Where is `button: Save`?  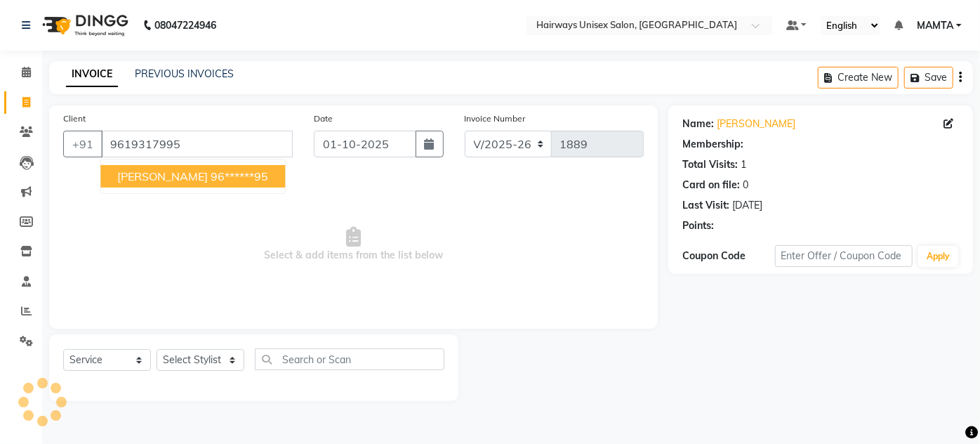 button: Save is located at coordinates (929, 77).